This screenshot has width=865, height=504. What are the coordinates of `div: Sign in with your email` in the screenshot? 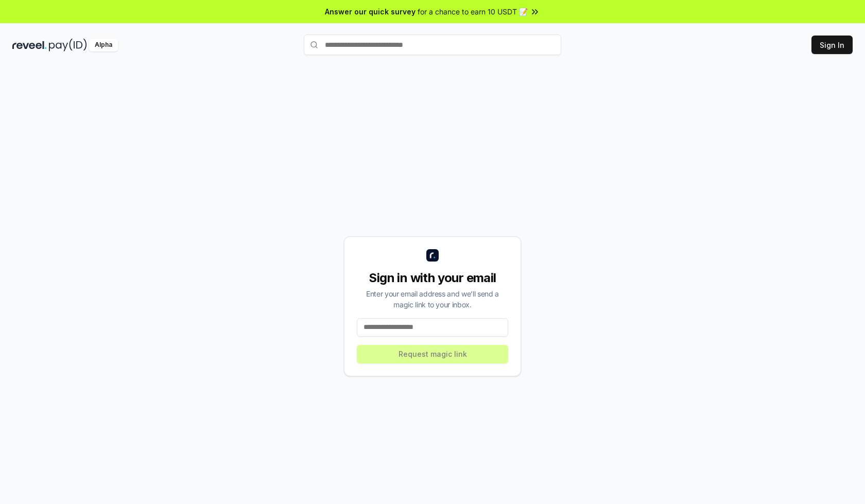 It's located at (432, 278).